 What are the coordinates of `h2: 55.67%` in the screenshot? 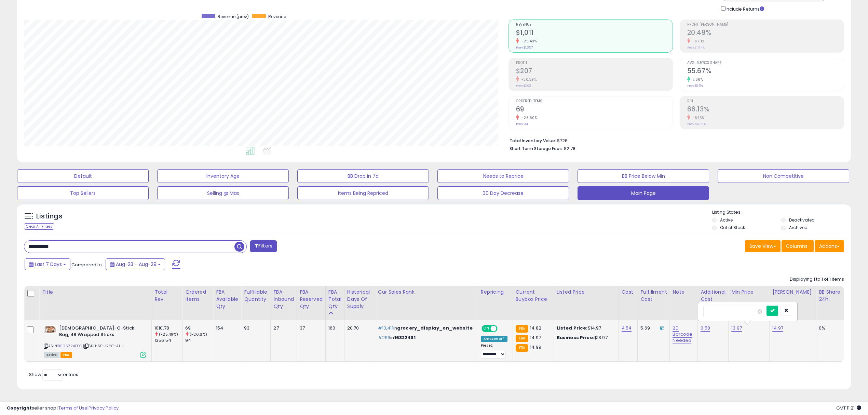 It's located at (765, 72).